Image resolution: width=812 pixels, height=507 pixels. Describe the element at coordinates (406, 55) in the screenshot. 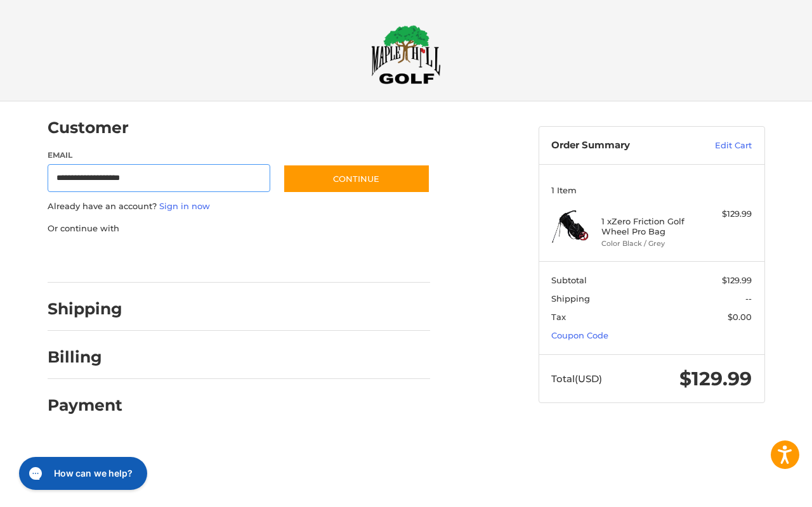

I see `img: Maple Hill Golf` at that location.